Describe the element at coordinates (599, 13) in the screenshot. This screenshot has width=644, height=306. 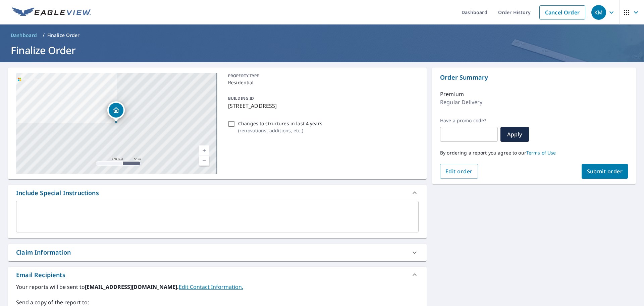
I see `div: KM` at that location.